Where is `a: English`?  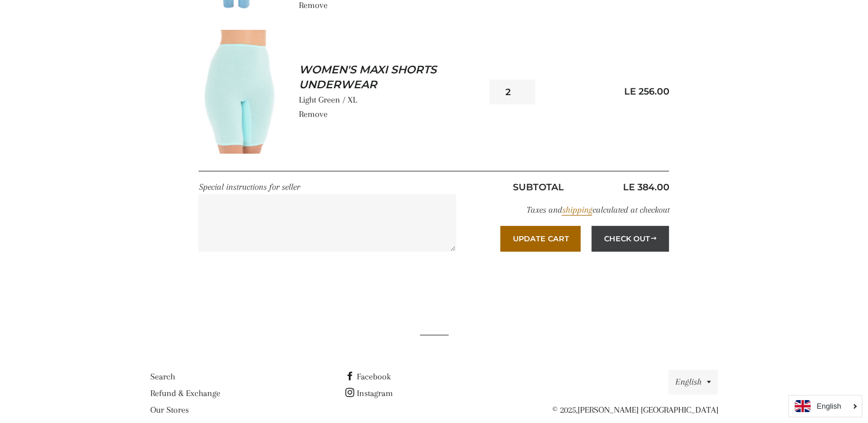 a: English is located at coordinates (825, 406).